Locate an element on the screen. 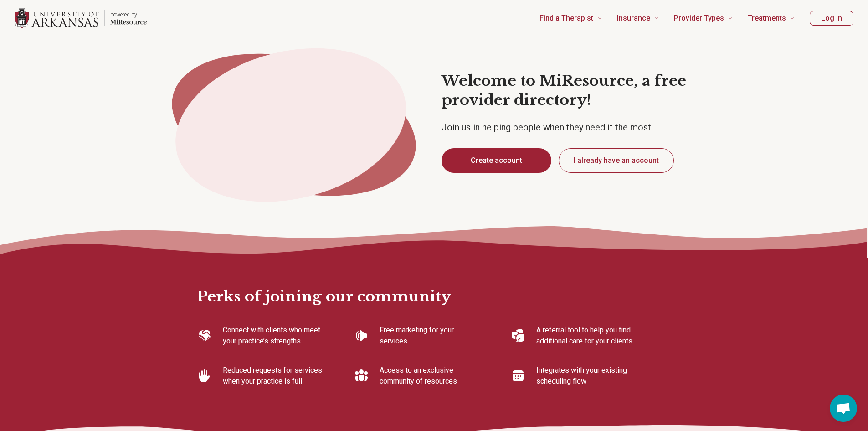 The height and width of the screenshot is (431, 868). p: A referral tool to help you find additional care for your clients is located at coordinates (587, 335).